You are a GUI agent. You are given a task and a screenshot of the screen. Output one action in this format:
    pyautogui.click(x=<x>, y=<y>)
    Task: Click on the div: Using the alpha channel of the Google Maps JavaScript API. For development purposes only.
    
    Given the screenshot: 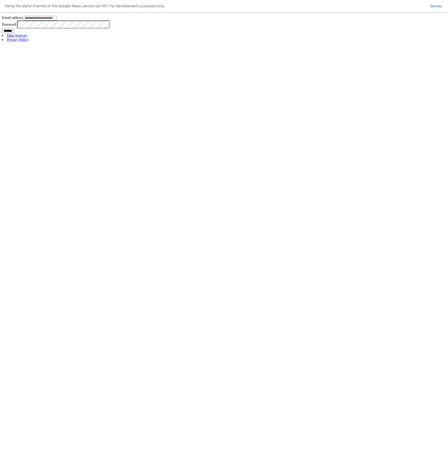 What is the action you would take?
    pyautogui.click(x=85, y=6)
    